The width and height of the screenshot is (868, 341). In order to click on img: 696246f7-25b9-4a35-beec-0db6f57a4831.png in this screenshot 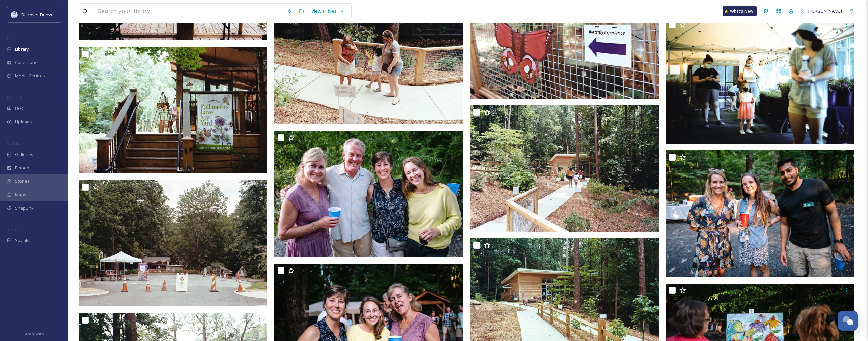, I will do `click(14, 14)`.